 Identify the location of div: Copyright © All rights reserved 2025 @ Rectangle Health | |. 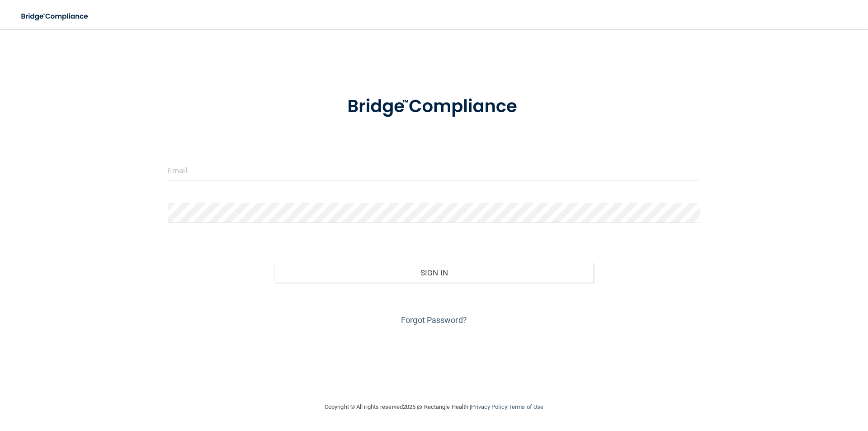
(434, 407).